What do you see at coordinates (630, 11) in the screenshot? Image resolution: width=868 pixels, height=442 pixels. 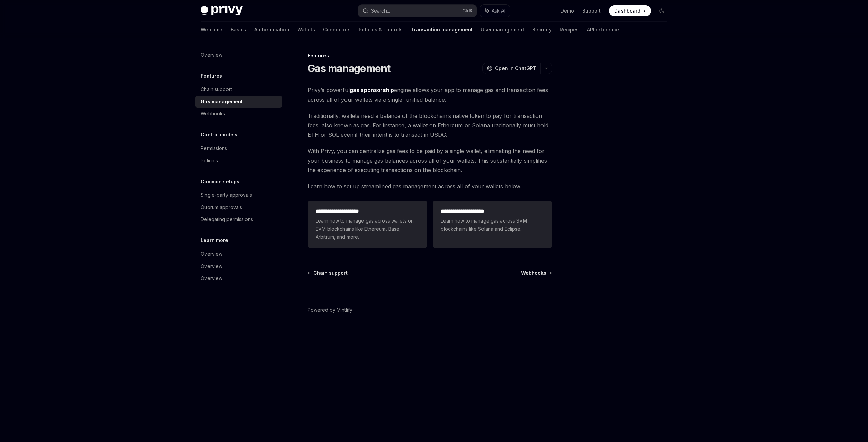 I see `a: Dashboard` at bounding box center [630, 11].